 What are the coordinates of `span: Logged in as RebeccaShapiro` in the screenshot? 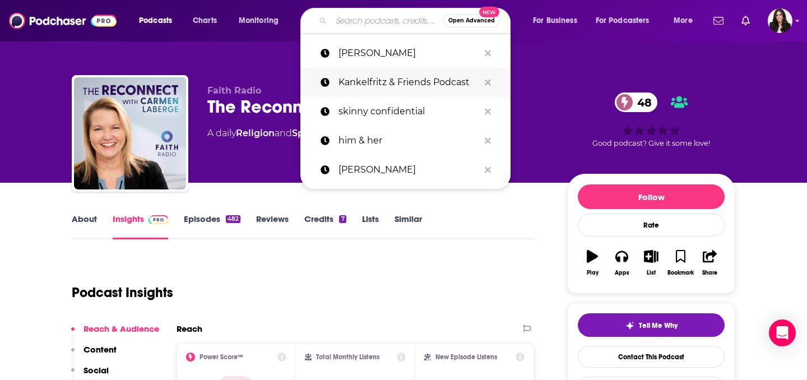 It's located at (780, 21).